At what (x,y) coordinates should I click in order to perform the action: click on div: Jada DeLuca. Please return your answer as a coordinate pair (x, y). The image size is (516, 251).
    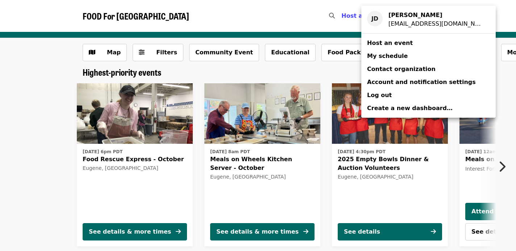
    Looking at the image, I should click on (436, 15).